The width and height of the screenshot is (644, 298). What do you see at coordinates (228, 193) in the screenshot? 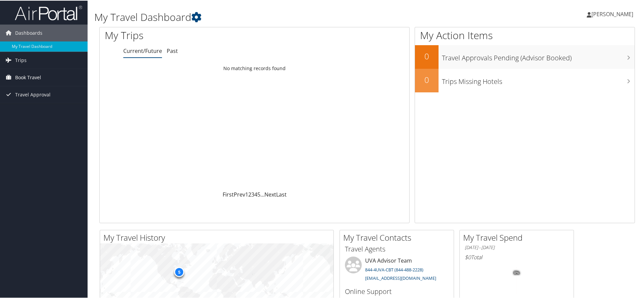
I see `a: First` at bounding box center [228, 193].